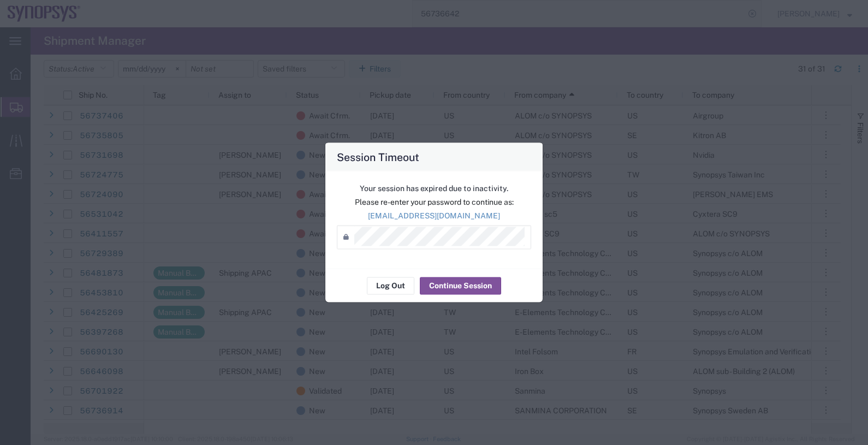 Image resolution: width=868 pixels, height=445 pixels. I want to click on h4: Session Timeout, so click(378, 156).